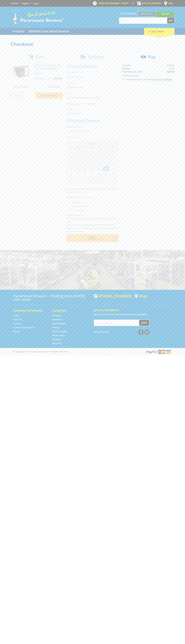 This screenshot has height=644, width=185. Describe the element at coordinates (59, 335) in the screenshot. I see `a: Go to the Wheelie Bins page` at that location.